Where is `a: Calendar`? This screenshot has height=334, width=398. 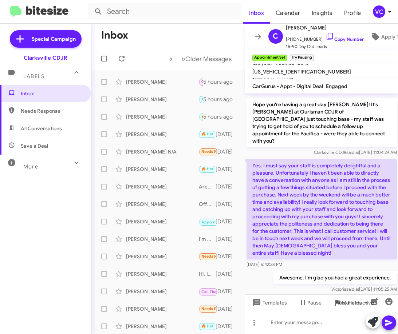 a: Calendar is located at coordinates (288, 13).